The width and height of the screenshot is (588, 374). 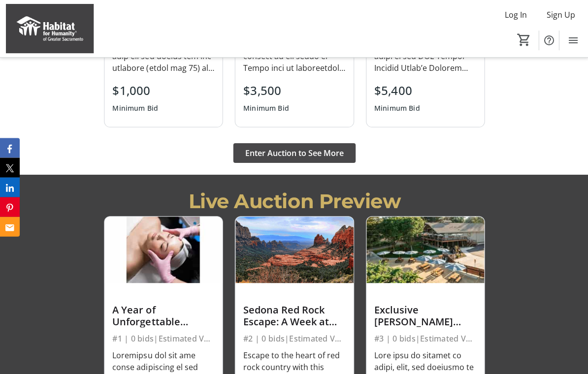 What do you see at coordinates (163, 338) in the screenshot?
I see `div: #1 | 0 bids | Estimated Value $5,500` at bounding box center [163, 338].